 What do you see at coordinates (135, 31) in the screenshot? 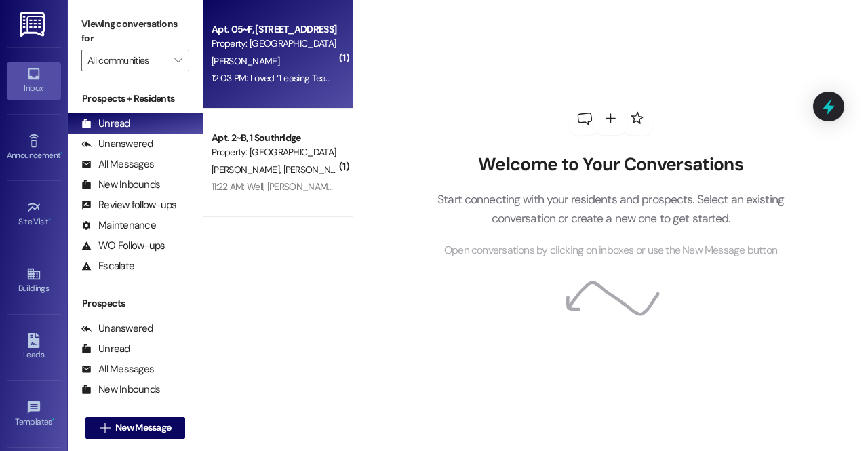
I see `label: Viewing conversations for` at bounding box center [135, 31].